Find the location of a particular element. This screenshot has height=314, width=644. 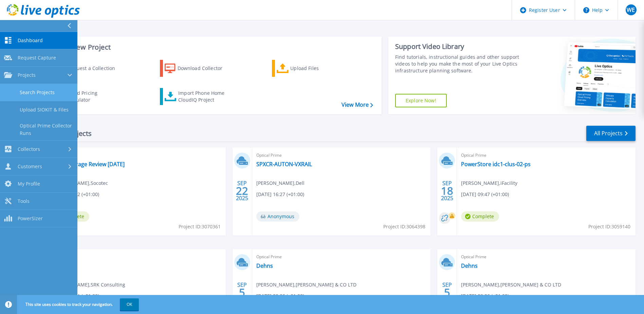

div: Request a Collection is located at coordinates (95, 68).